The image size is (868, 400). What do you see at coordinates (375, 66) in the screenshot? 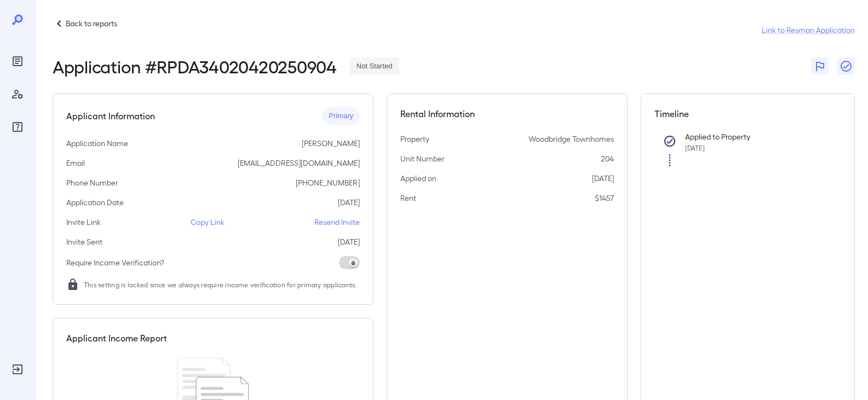
I see `span: Not Started` at bounding box center [375, 66].